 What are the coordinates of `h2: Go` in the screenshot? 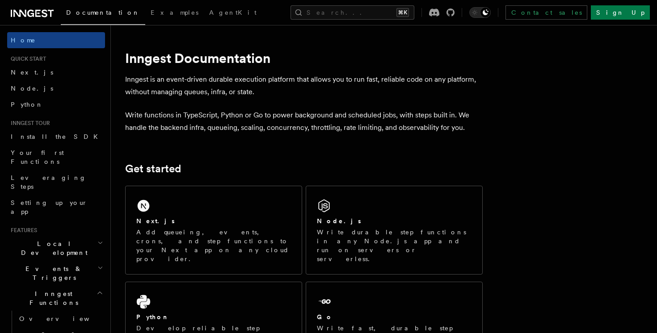 It's located at (325, 317).